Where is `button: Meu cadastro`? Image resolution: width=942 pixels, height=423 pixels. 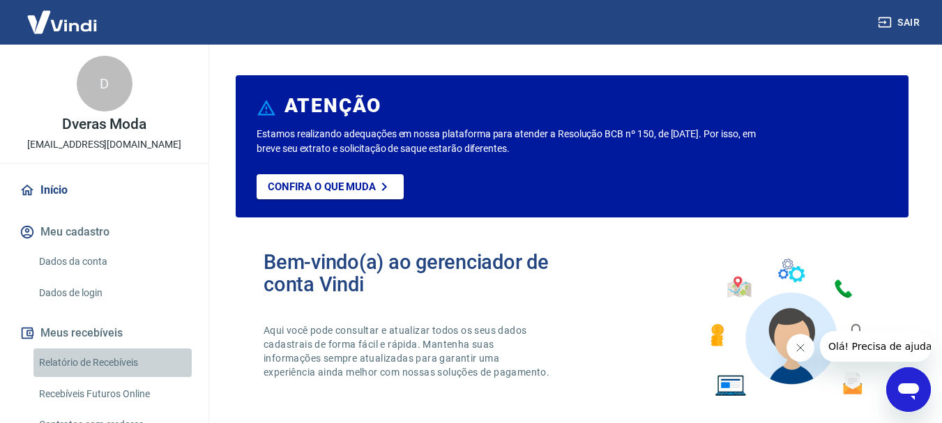
button: Meu cadastro is located at coordinates (104, 232).